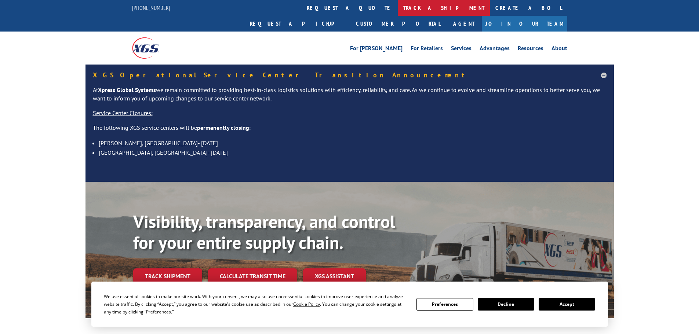 The image size is (699, 334). Describe the element at coordinates (350, 304) in the screenshot. I see `div: Cookie Consent Prompt` at that location.